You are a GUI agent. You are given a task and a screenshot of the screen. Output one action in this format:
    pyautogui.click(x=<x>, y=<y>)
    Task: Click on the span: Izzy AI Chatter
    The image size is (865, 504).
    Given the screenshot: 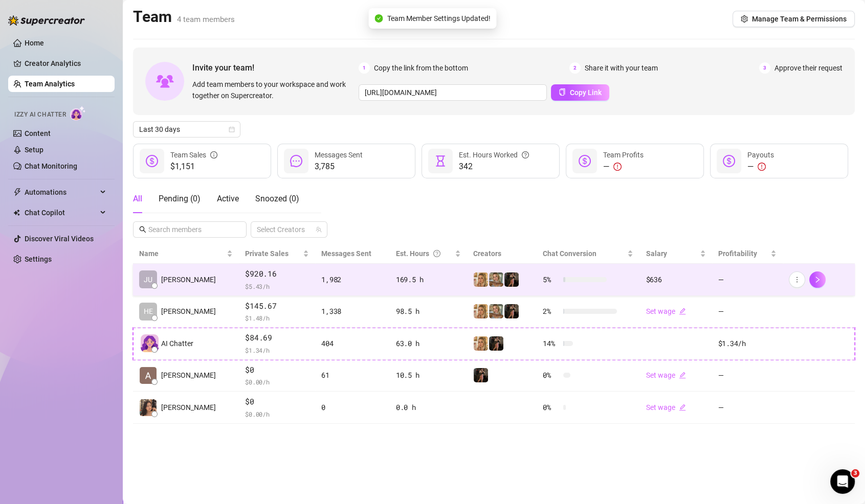 What is the action you would take?
    pyautogui.click(x=40, y=115)
    